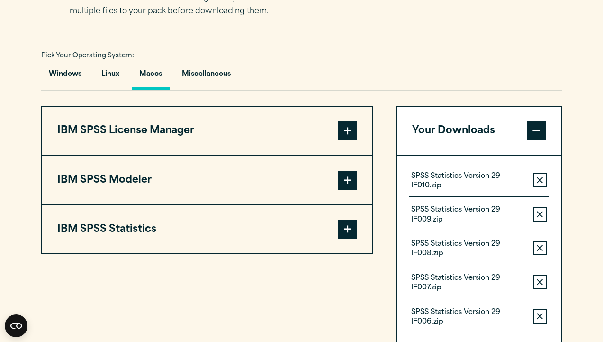 This screenshot has width=603, height=342. What do you see at coordinates (468, 317) in the screenshot?
I see `p: SPSS Statistics Version 29 IF006.zip` at bounding box center [468, 317].